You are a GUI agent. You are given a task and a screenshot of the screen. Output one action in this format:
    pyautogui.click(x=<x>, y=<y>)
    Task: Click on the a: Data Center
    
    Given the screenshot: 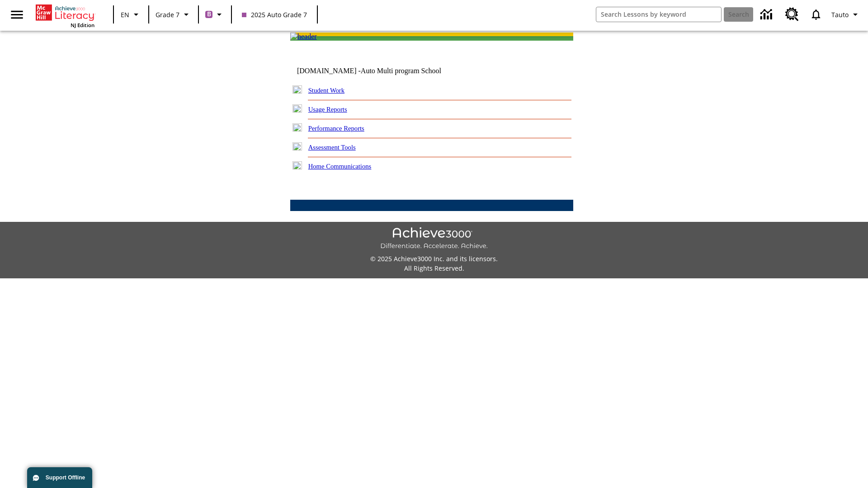 What is the action you would take?
    pyautogui.click(x=767, y=14)
    